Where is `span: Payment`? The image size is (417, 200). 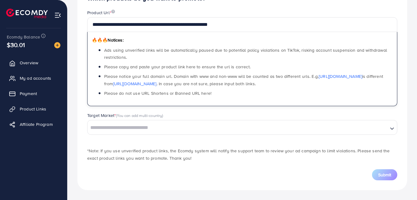 span: Payment is located at coordinates (28, 94).